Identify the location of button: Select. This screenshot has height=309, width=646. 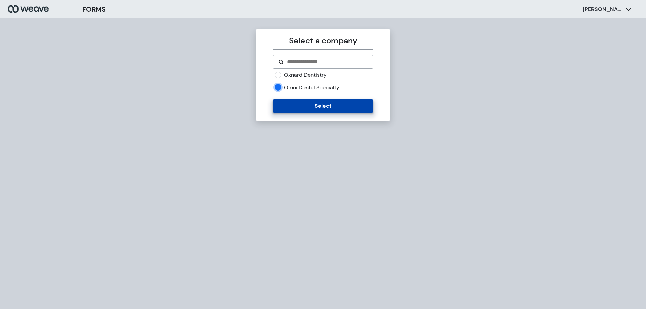
(323, 106).